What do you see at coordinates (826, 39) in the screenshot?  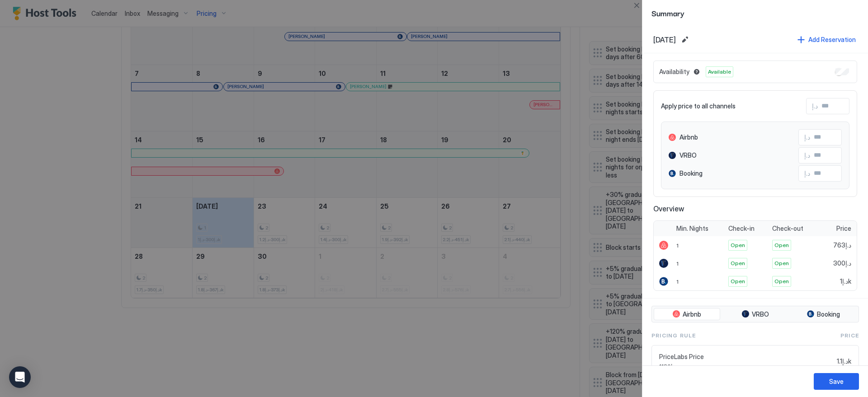 I see `button: Add Reservation` at bounding box center [826, 39].